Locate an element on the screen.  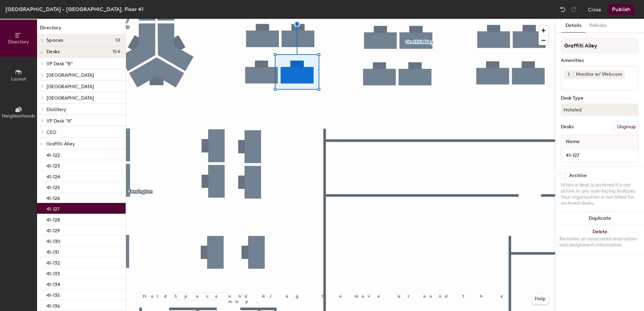
span: Desks is located at coordinates (53, 52).